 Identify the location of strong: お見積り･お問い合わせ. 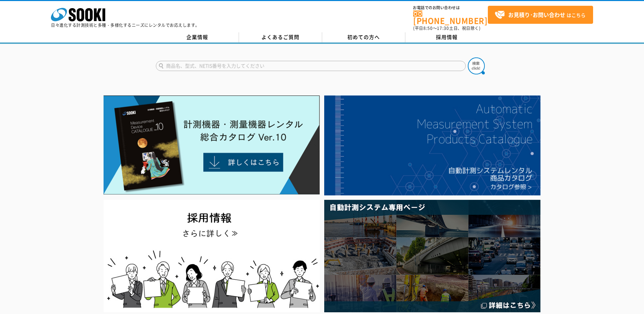
(537, 15).